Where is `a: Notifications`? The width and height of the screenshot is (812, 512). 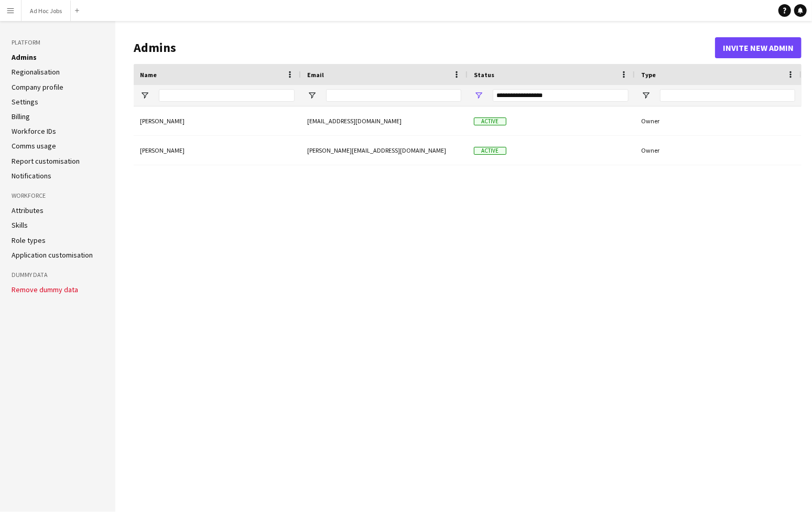
a: Notifications is located at coordinates (31, 176).